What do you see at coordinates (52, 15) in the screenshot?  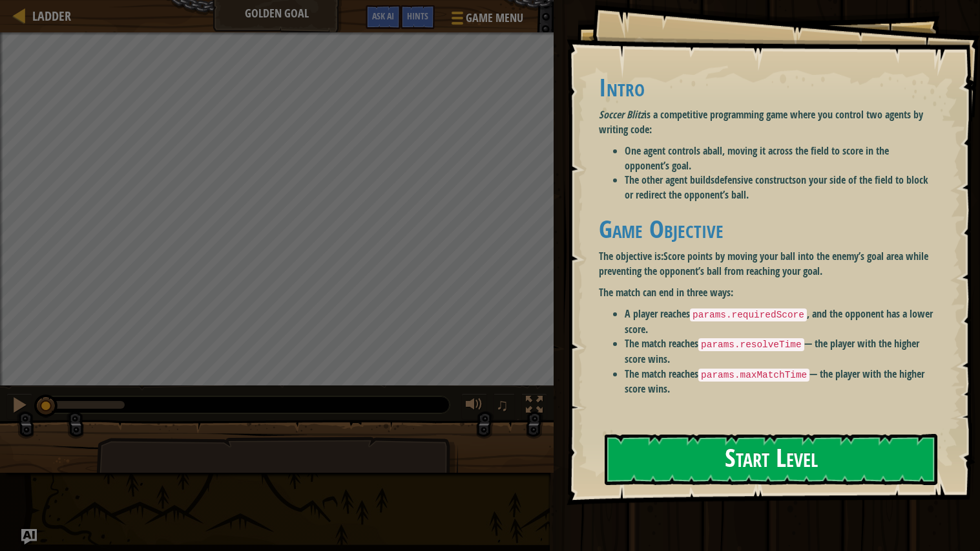 I see `span: Ladder` at bounding box center [52, 15].